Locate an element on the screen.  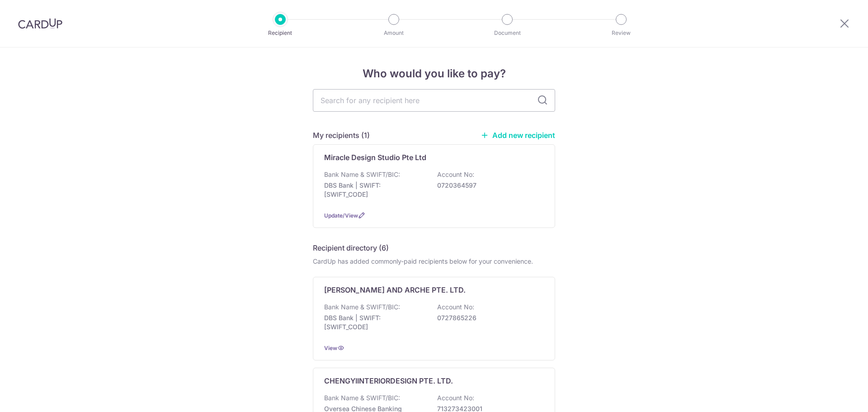
img: CardUp is located at coordinates (40, 24).